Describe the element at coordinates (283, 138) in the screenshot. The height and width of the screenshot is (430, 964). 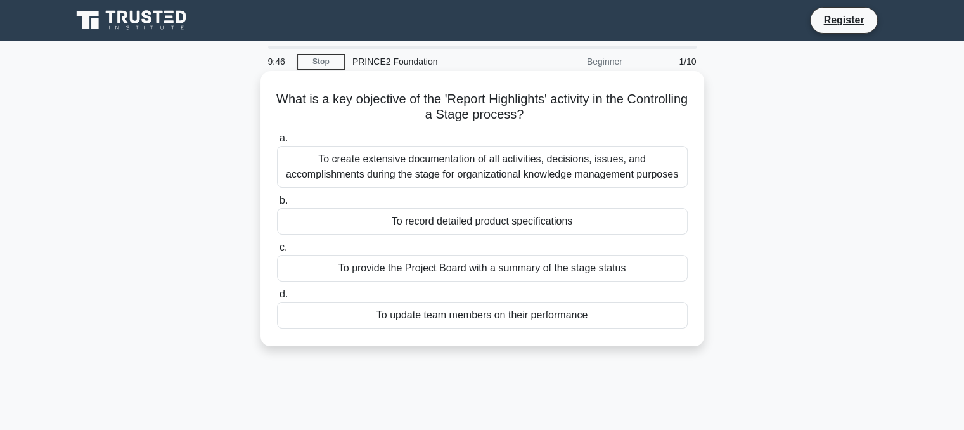
I see `span: a.` at that location.